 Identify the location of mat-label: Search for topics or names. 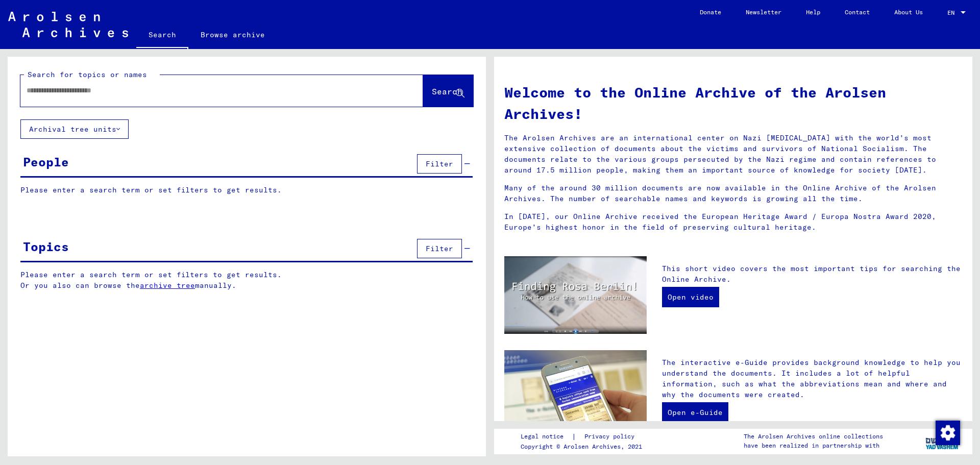
(87, 75).